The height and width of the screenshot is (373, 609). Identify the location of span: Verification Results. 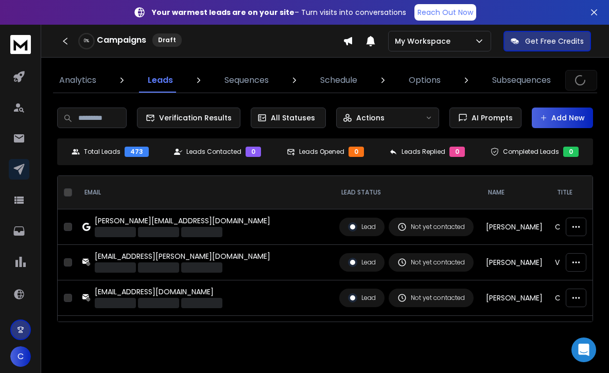
(193, 118).